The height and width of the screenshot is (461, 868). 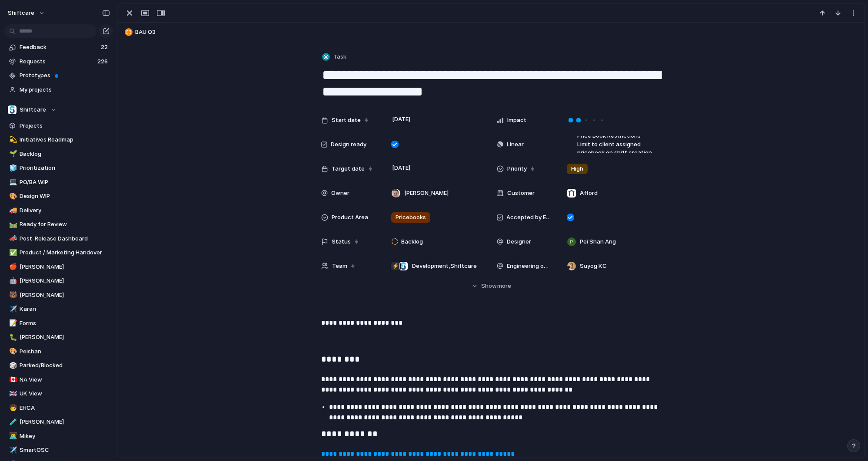 I want to click on a: 🇨🇦NA View, so click(x=59, y=380).